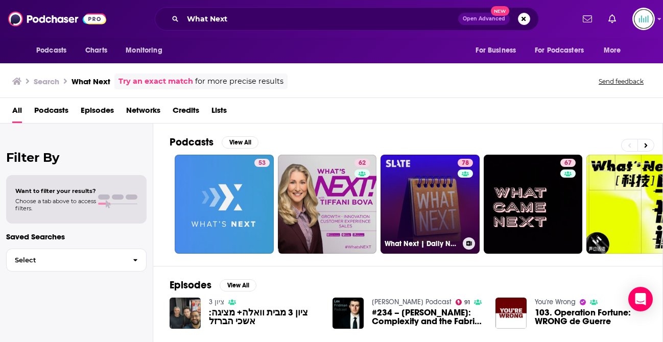  What do you see at coordinates (348, 313) in the screenshot?
I see `img: #234 – Stephen Wolfram: Complexity and the Fabric of Reality` at bounding box center [348, 313].